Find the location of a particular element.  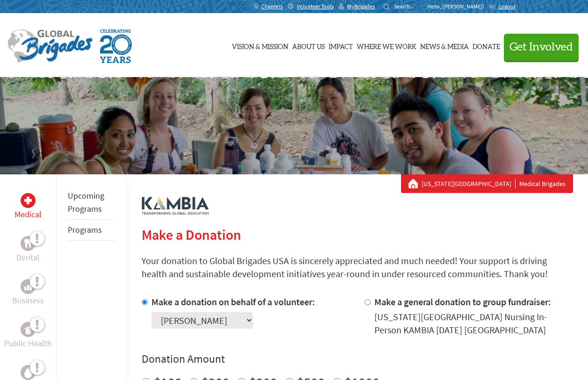

img: Water is located at coordinates (28, 372).